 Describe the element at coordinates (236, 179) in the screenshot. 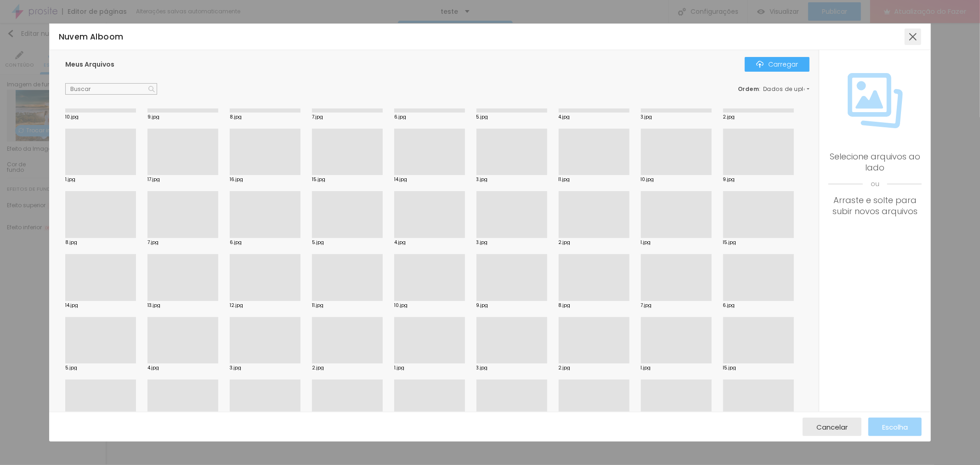

I see `font: 16.jpg` at that location.